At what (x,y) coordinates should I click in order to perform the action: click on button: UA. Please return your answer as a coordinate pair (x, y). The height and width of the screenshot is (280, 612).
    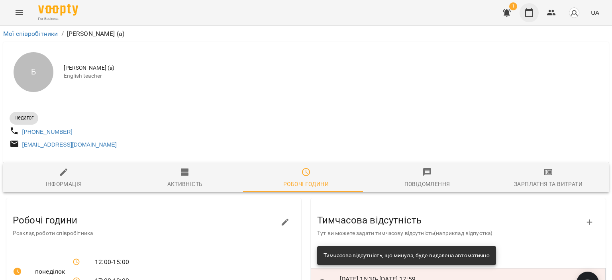
    Looking at the image, I should click on (595, 12).